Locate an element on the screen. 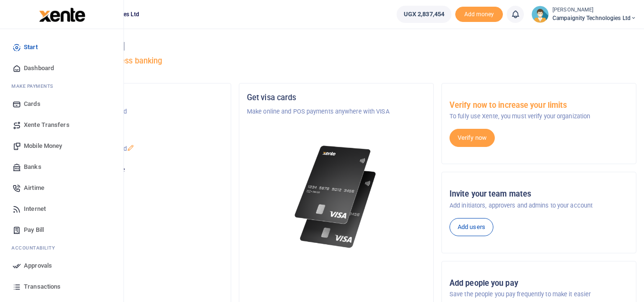 This screenshot has height=302, width=644. a: Xente Transfers is located at coordinates (62, 125).